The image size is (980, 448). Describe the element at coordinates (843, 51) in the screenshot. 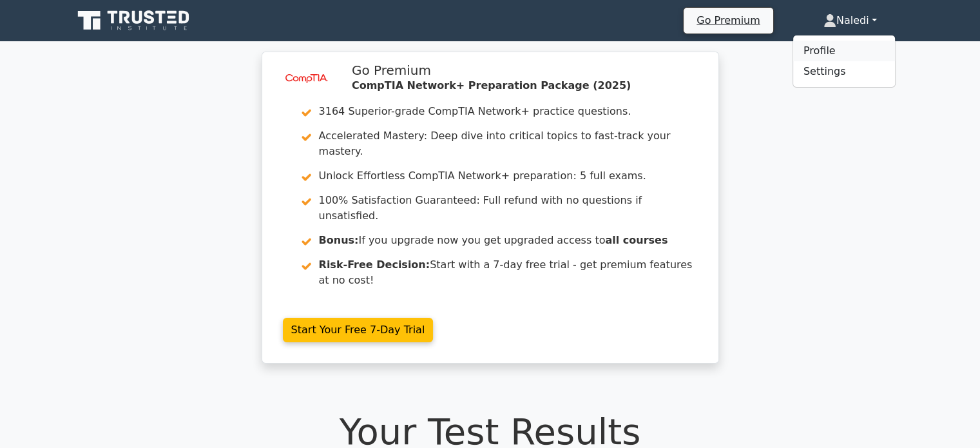

I see `a: Profile` at that location.